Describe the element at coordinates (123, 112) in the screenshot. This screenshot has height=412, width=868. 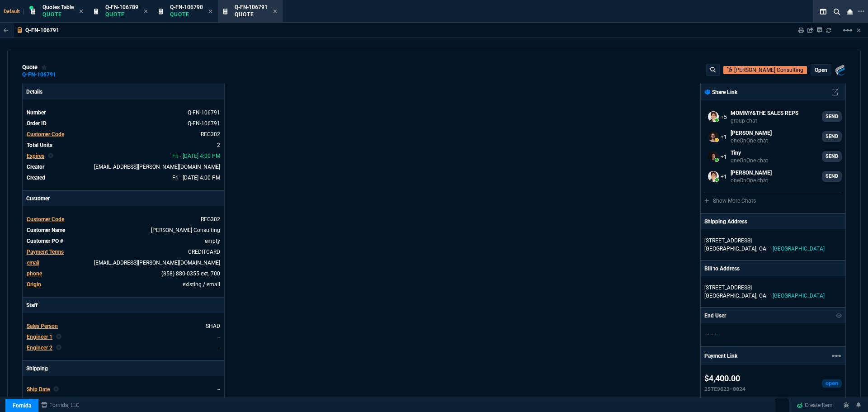
I see `tr: See Marketplace Order` at that location.